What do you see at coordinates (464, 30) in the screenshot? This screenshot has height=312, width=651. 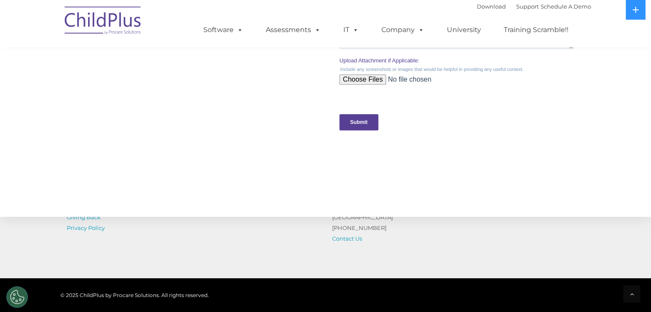 I see `a: University` at bounding box center [464, 30].